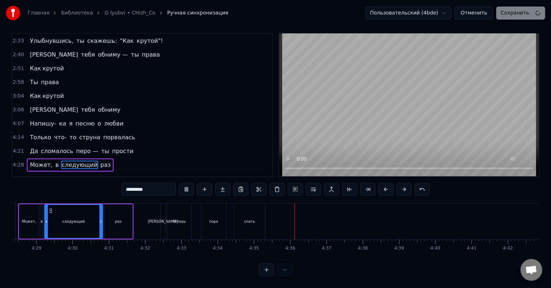 The width and height of the screenshot is (551, 288). What do you see at coordinates (112, 179) in the screenshot?
I see `span: пора` at bounding box center [112, 179].